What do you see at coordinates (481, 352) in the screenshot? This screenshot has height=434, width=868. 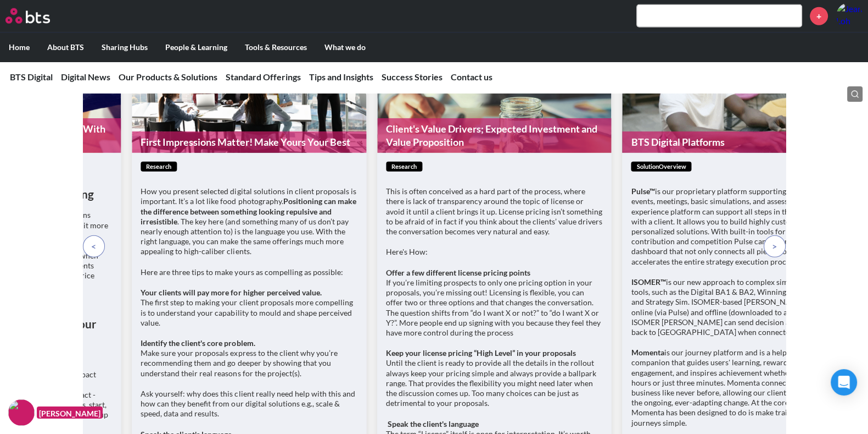 I see `strong: Keep your license pricing “High Level” in your proposals` at bounding box center [481, 352].